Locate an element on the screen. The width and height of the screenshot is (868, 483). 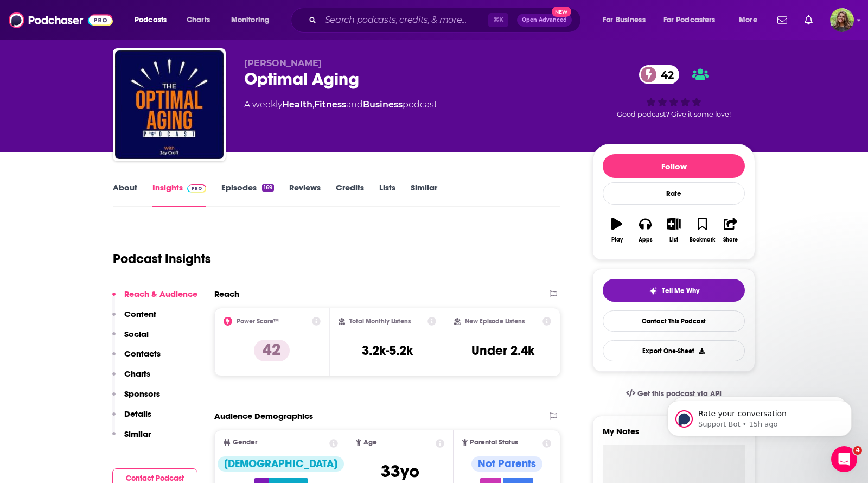
div: A weekly podcast is located at coordinates (340, 105).